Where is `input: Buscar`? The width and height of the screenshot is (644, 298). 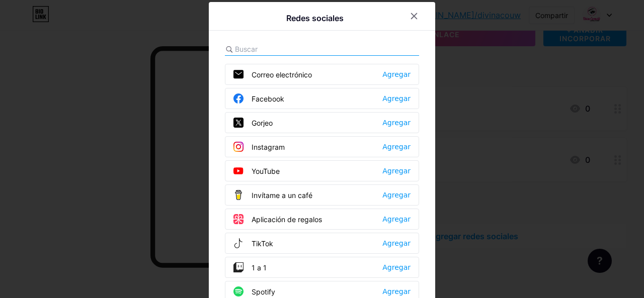 input: Buscar is located at coordinates (290, 49).